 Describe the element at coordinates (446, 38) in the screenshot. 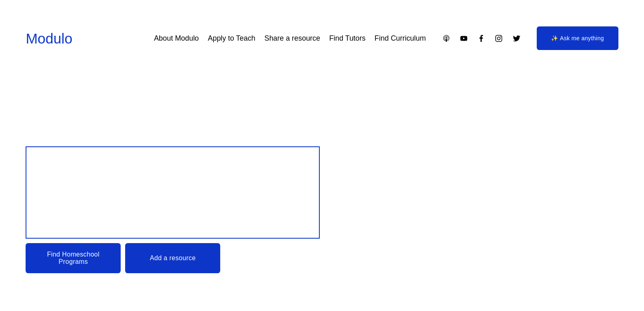

I see `a: Apple Podcasts` at that location.